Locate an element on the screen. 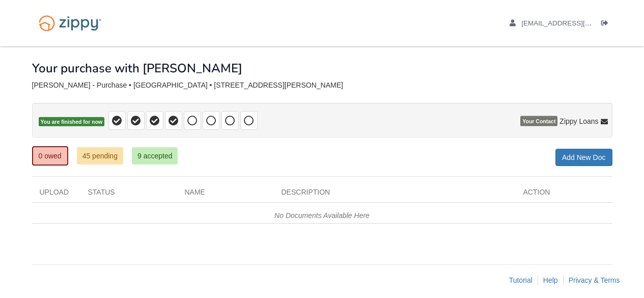 The image size is (644, 298). span: Your Contact is located at coordinates (539, 121).